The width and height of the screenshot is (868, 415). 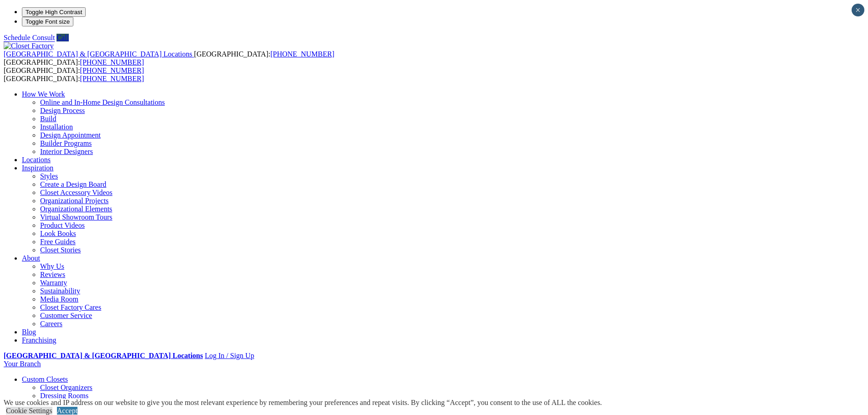 I want to click on a: Build, so click(x=48, y=119).